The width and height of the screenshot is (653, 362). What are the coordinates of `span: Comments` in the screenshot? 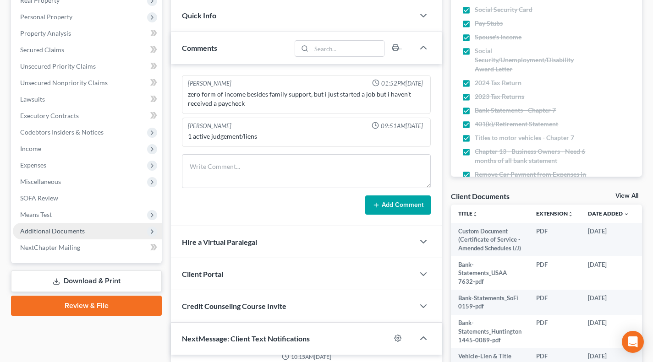 It's located at (199, 48).